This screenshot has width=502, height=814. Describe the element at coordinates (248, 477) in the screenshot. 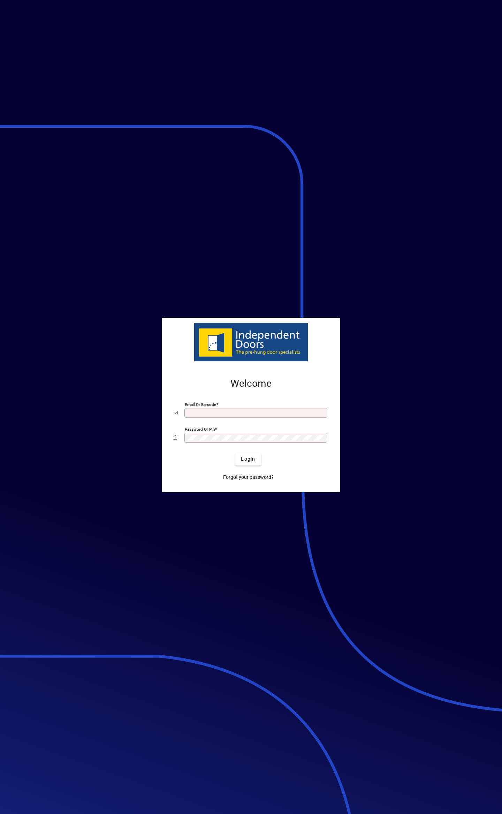

I see `span: Forgot your password?` at that location.